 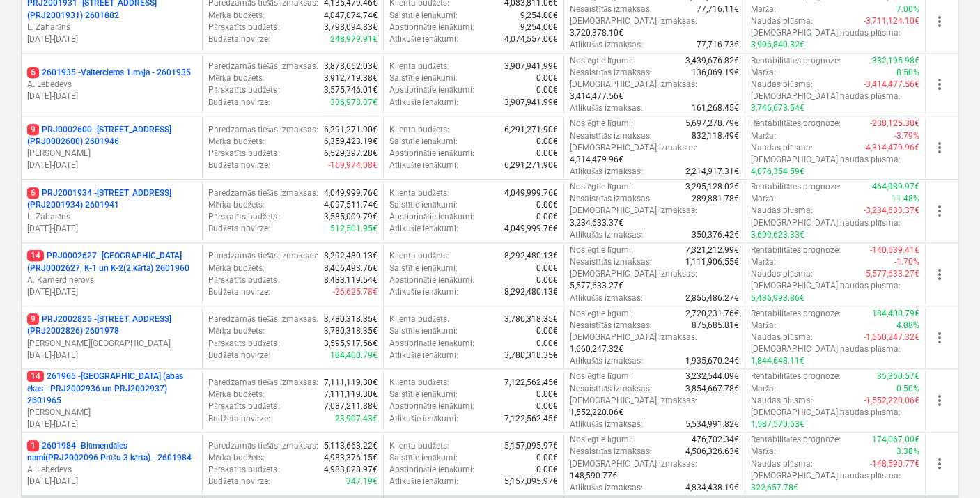 What do you see at coordinates (596, 33) in the screenshot?
I see `p: 3,720,378.10€` at bounding box center [596, 33].